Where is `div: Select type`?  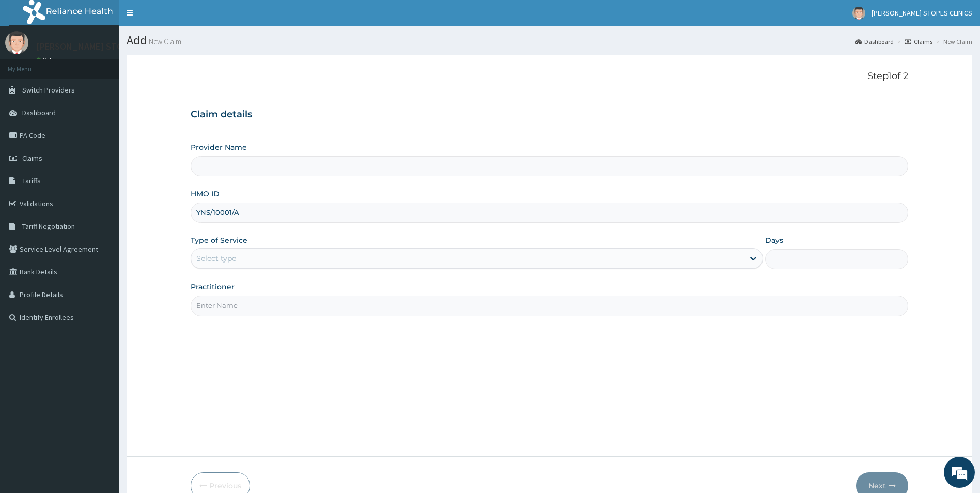 div: Select type is located at coordinates (216, 258).